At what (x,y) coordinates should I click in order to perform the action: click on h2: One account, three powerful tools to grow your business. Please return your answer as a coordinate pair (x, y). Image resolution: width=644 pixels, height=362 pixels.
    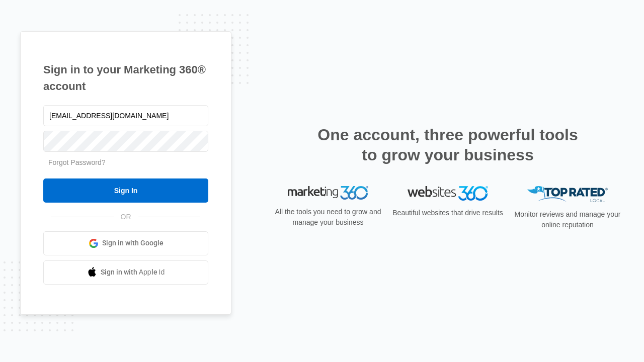
    Looking at the image, I should click on (448, 145).